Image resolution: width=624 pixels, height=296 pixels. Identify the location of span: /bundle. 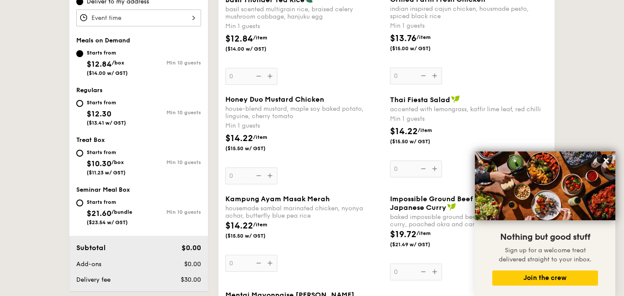
(122, 212).